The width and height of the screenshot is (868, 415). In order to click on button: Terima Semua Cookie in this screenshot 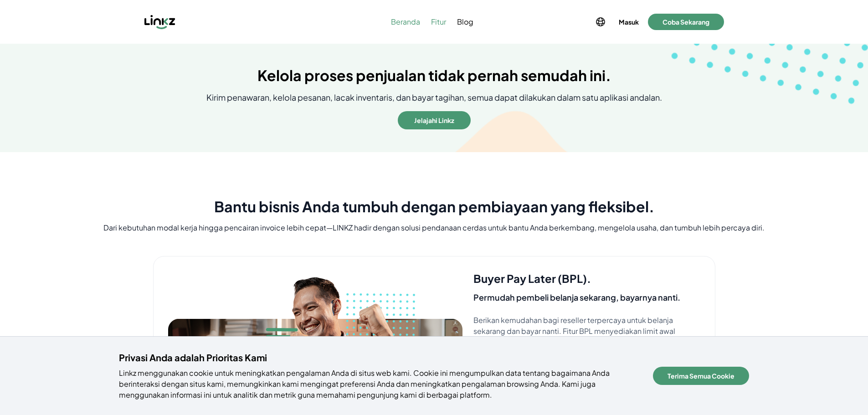, I will do `click(700, 376)`.